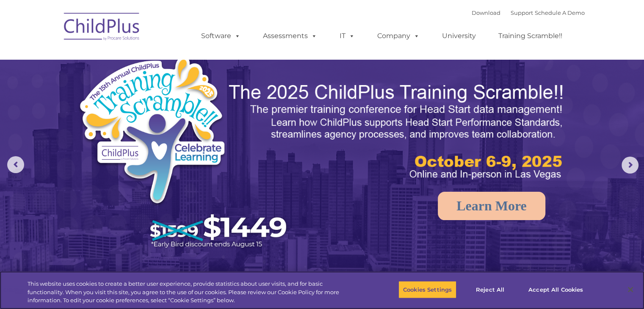 The width and height of the screenshot is (644, 309). I want to click on a: Assessments, so click(290, 36).